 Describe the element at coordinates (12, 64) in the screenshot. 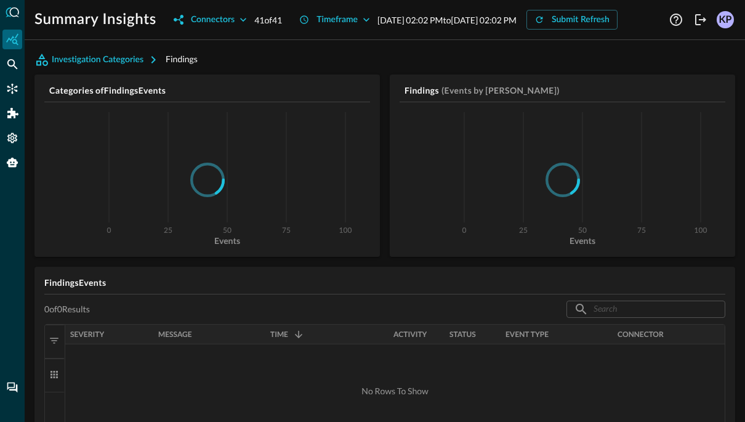

I see `div: Federated Search` at that location.